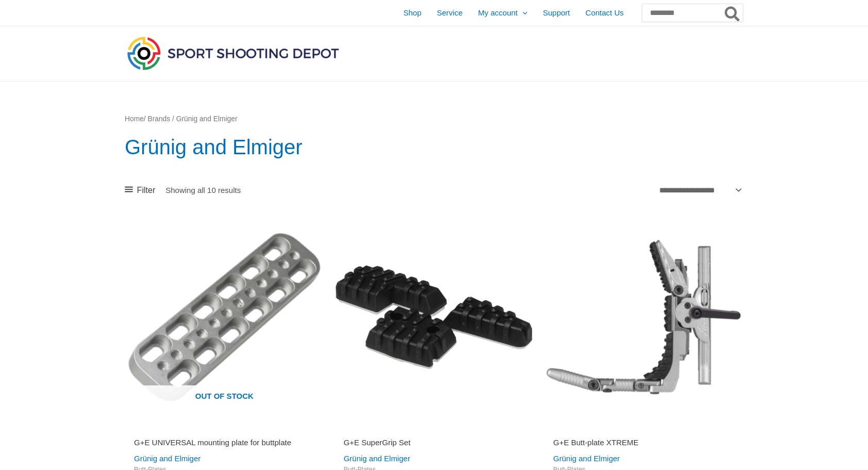 This screenshot has height=470, width=868. What do you see at coordinates (134, 119) in the screenshot?
I see `a: Home` at bounding box center [134, 119].